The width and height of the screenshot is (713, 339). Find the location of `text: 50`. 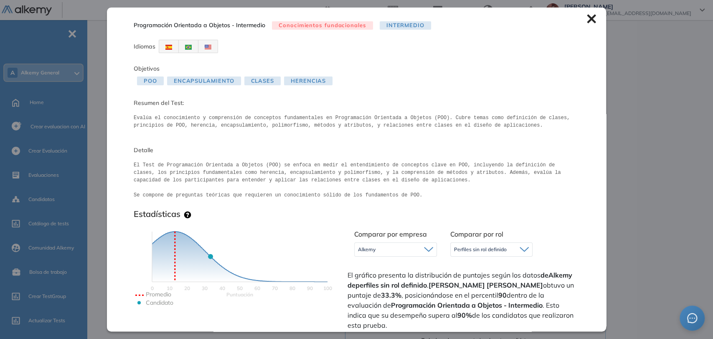

text: 50 is located at coordinates (240, 288).